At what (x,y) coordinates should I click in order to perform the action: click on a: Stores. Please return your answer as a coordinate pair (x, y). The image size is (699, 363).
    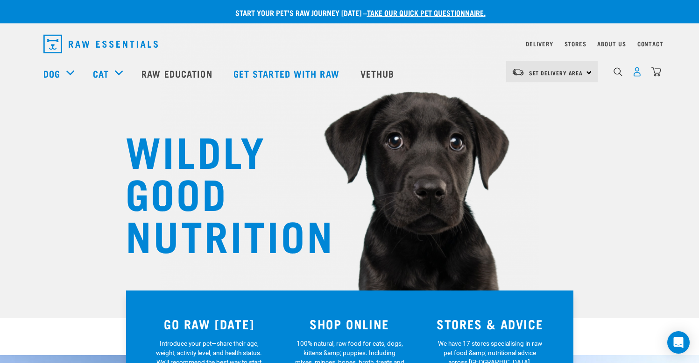
    Looking at the image, I should click on (576, 43).